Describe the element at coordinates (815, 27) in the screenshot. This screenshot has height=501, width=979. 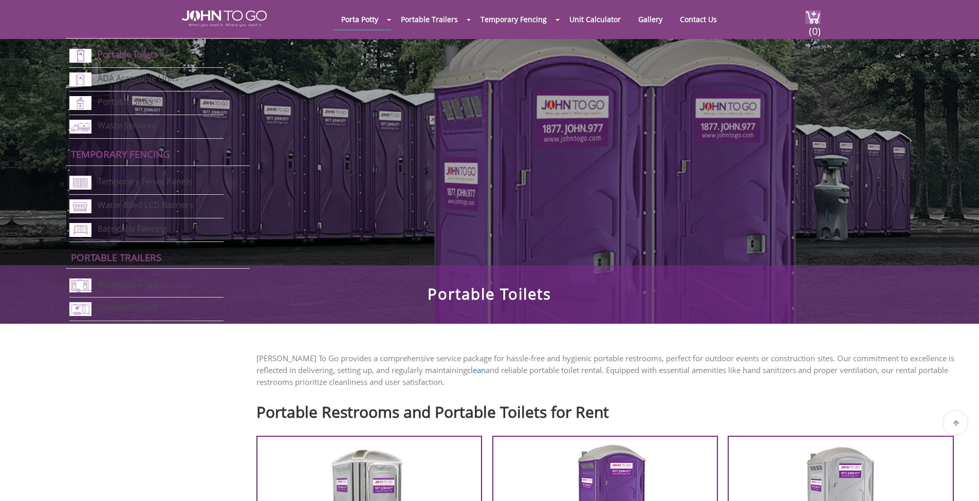
I see `span: (0)` at that location.